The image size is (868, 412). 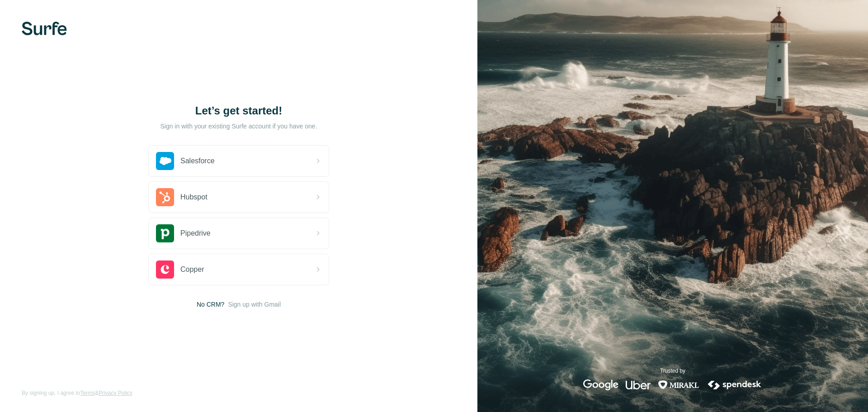 I want to click on span: Sign up with Gmail, so click(x=254, y=304).